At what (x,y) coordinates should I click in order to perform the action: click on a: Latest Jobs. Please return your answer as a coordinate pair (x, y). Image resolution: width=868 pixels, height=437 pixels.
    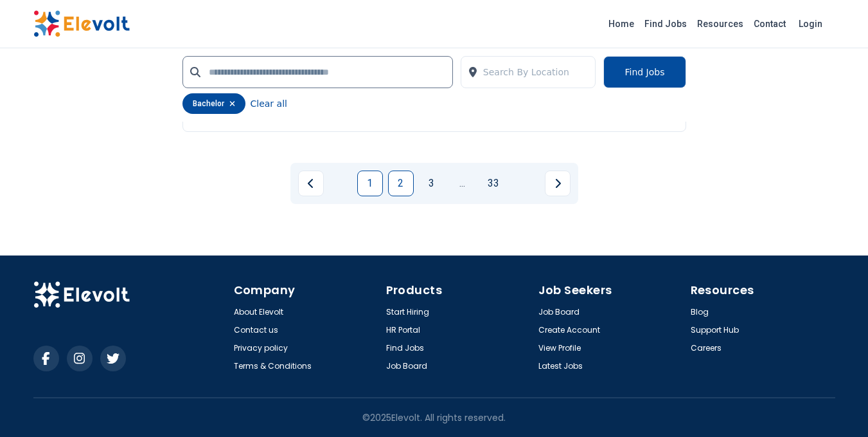
    Looking at the image, I should click on (560, 366).